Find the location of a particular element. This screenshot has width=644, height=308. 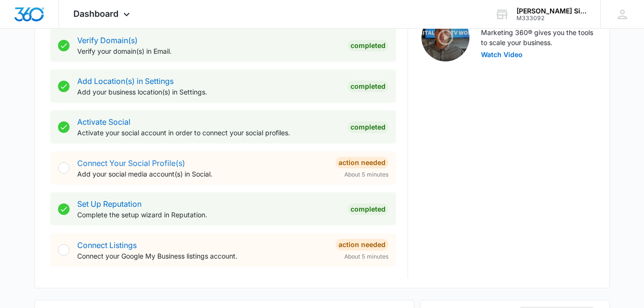

a: Set Up Reputation is located at coordinates (109, 204).